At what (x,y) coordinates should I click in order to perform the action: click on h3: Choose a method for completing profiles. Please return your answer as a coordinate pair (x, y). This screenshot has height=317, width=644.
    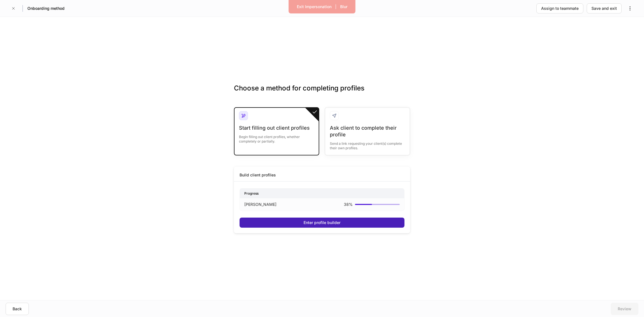
    Looking at the image, I should click on (322, 93).